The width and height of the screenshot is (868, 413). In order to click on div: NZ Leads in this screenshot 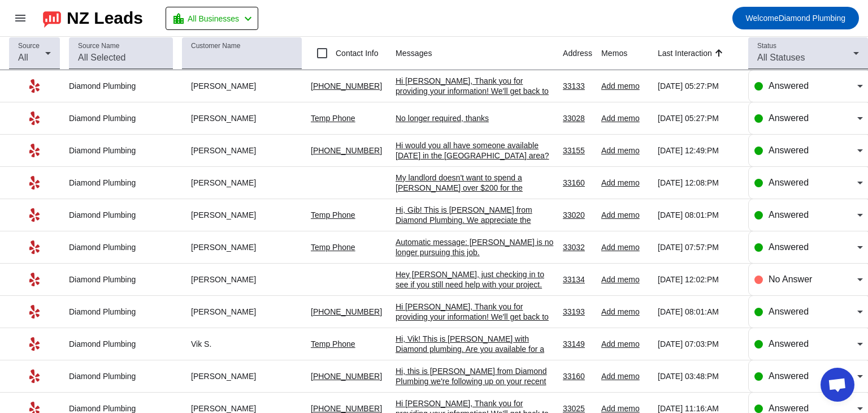, I will do `click(105, 18)`.